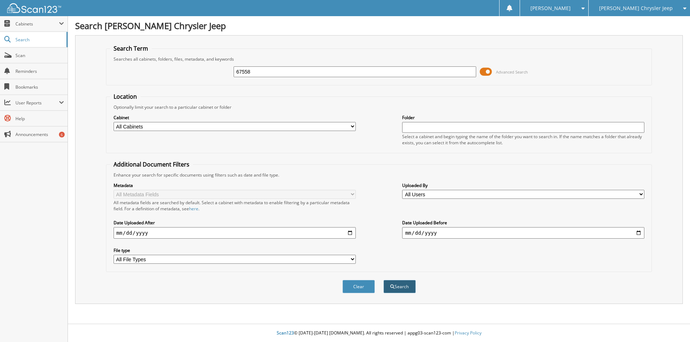 This screenshot has width=690, height=342. What do you see at coordinates (40, 71) in the screenshot?
I see `span: Reminders` at bounding box center [40, 71].